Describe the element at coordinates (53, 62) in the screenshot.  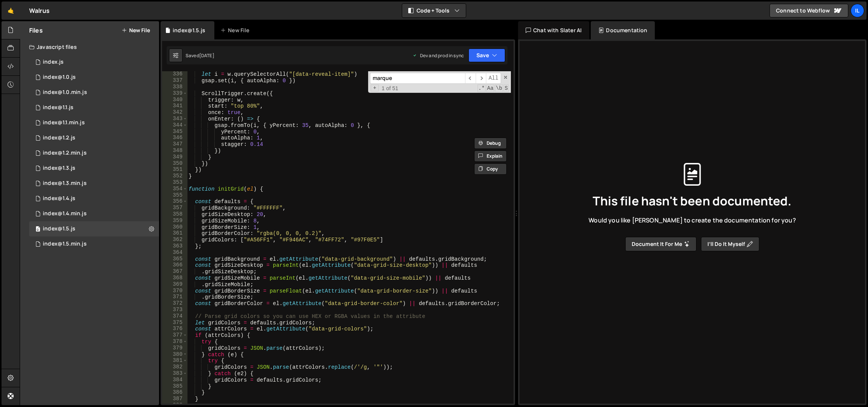
I see `div: index.js` at that location.